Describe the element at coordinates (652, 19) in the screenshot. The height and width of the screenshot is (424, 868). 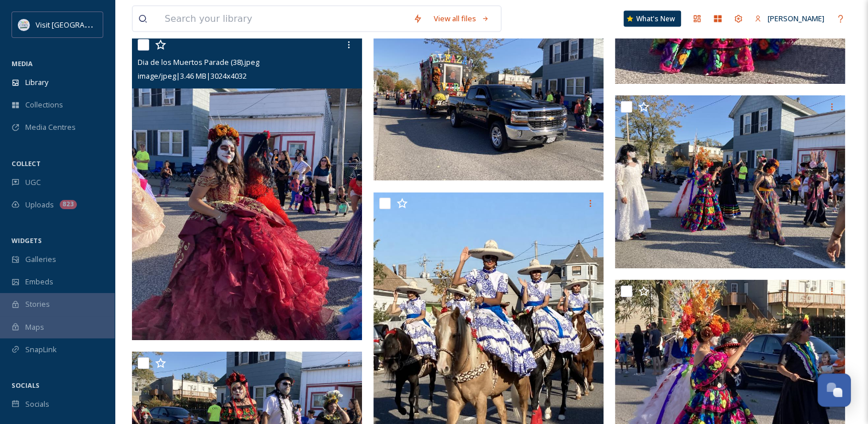
I see `a: What's New` at that location.